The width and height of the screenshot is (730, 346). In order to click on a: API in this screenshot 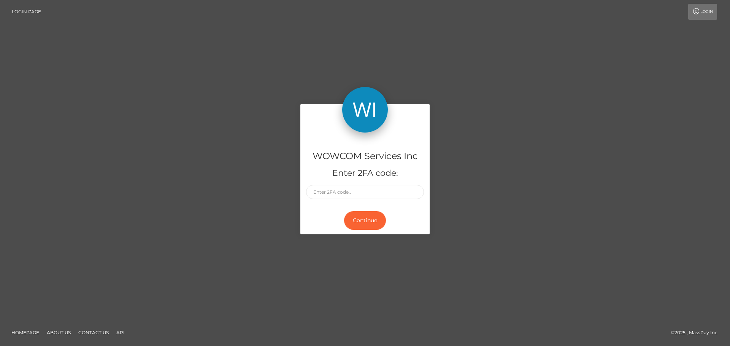, I will do `click(121, 333)`.